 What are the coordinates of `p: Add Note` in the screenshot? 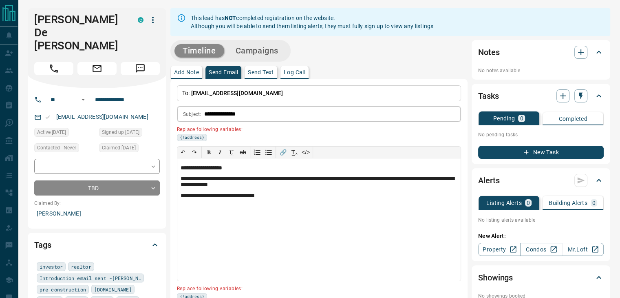 It's located at (186, 72).